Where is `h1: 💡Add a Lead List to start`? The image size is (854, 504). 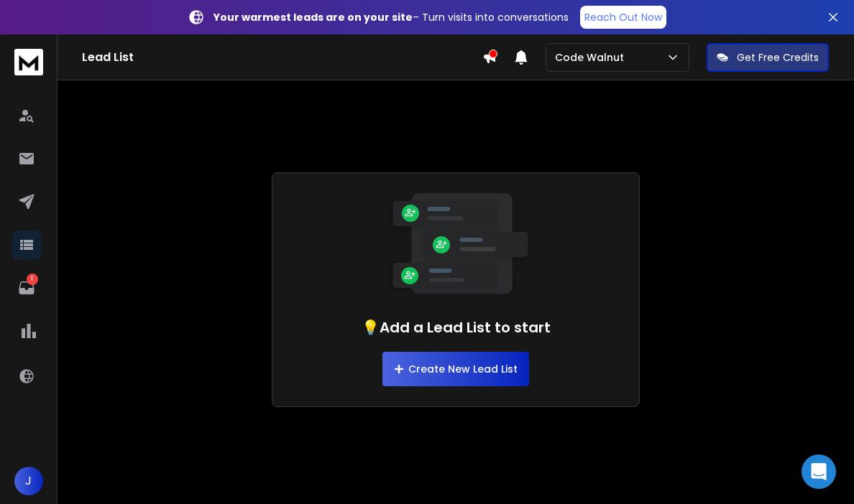 h1: 💡Add a Lead List to start is located at coordinates (456, 327).